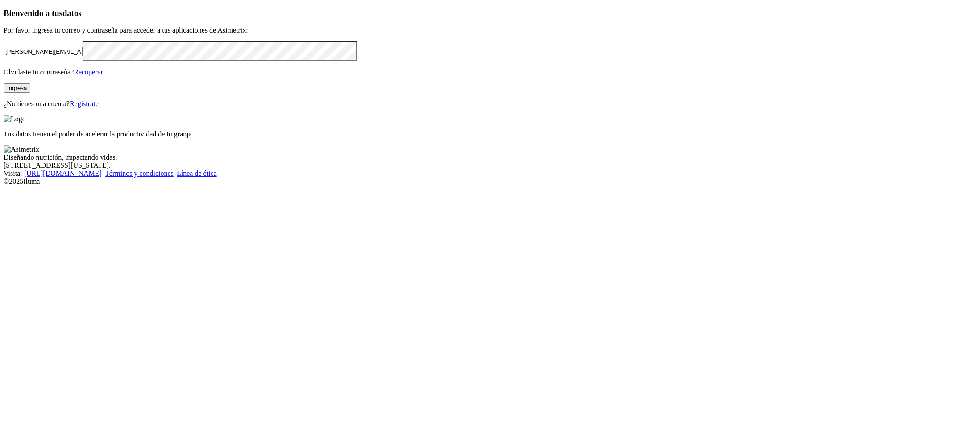  What do you see at coordinates (490, 72) in the screenshot?
I see `p: Olvidaste tu contraseña?` at bounding box center [490, 72].